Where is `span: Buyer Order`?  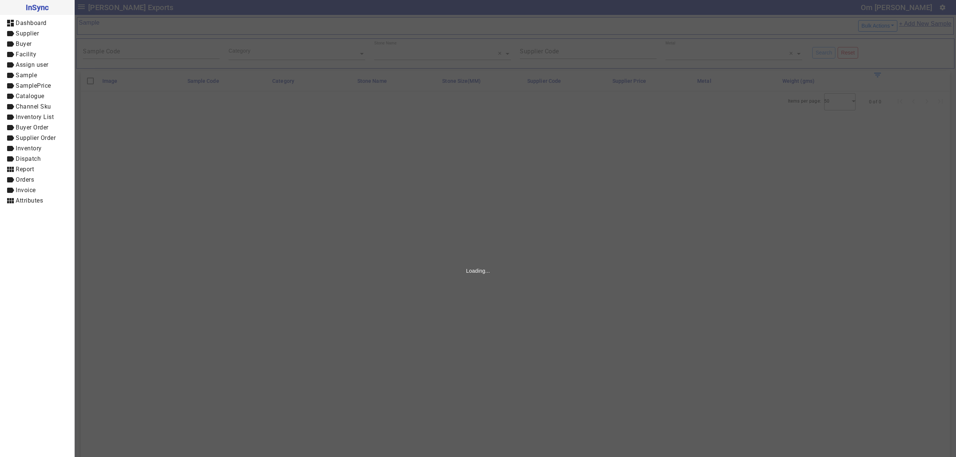 span: Buyer Order is located at coordinates (32, 127).